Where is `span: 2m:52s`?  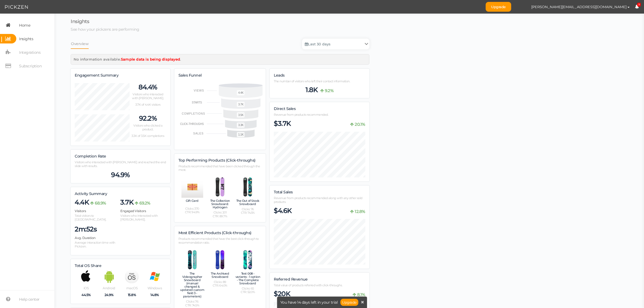 span: 2m:52s is located at coordinates (86, 229).